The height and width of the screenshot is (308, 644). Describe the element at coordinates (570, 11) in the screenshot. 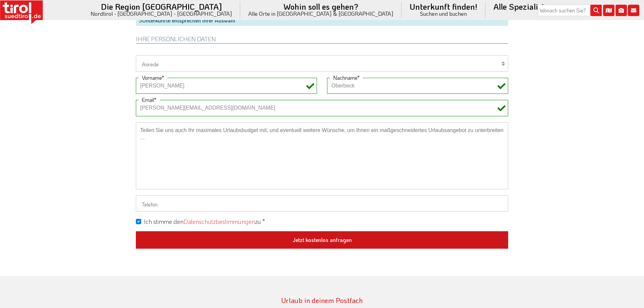

I see `input: Wonach suchen Sie?` at that location.